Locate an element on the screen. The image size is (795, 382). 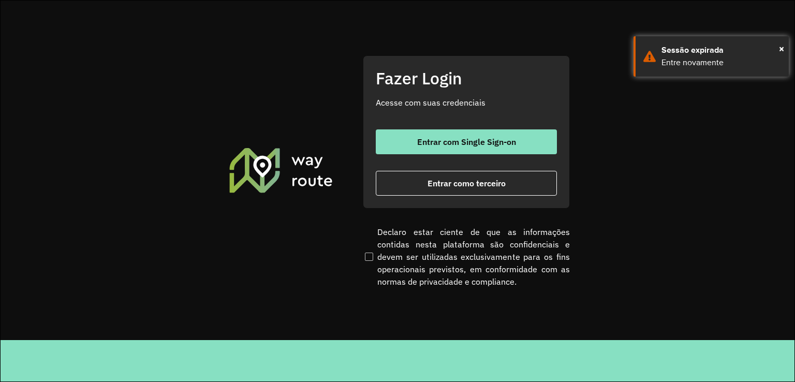
span: Entrar com Single Sign-on is located at coordinates (466, 142).